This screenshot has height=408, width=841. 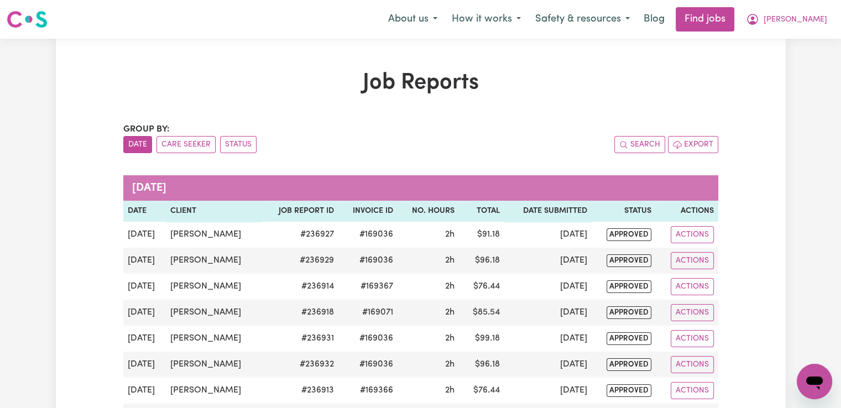 What do you see at coordinates (300, 235) in the screenshot?
I see `td: # 236927` at bounding box center [300, 235].